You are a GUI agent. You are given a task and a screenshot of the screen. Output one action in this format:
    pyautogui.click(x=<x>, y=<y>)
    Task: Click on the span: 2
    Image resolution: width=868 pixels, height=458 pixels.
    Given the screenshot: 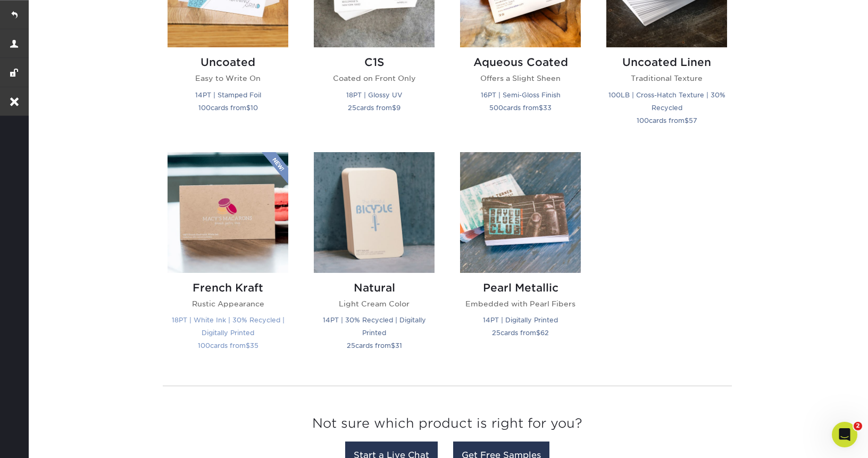 What is the action you would take?
    pyautogui.click(x=858, y=426)
    